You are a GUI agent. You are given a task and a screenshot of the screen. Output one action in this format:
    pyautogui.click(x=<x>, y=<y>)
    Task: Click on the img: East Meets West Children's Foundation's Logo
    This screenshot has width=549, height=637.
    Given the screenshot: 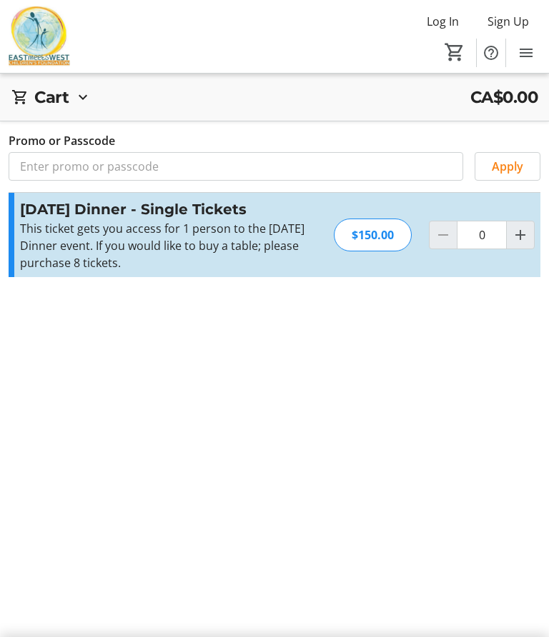 What is the action you would take?
    pyautogui.click(x=39, y=36)
    